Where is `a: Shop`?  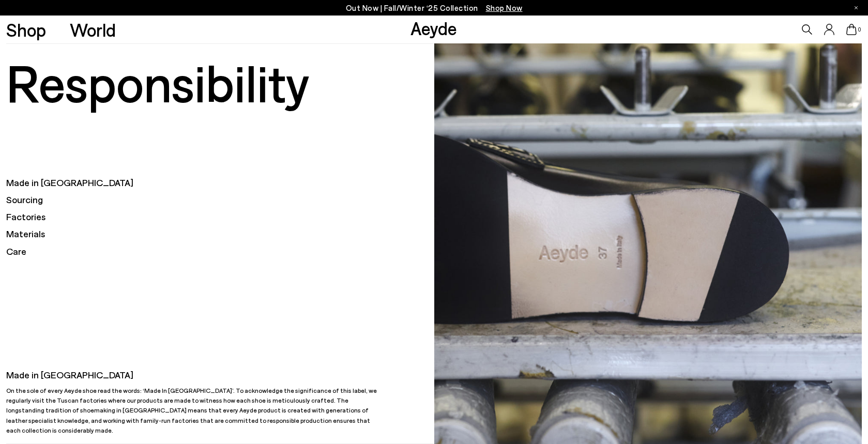 a: Shop is located at coordinates (26, 29).